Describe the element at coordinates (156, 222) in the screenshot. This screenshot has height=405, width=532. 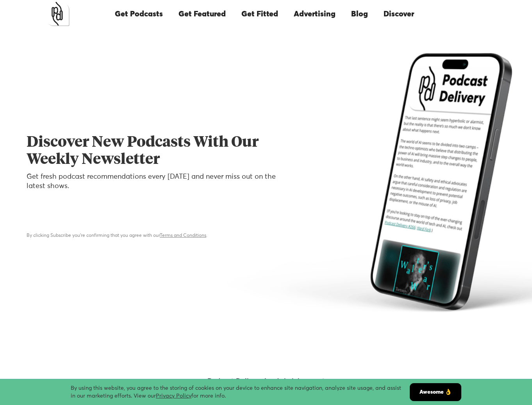
I see `form: Email Form` at that location.